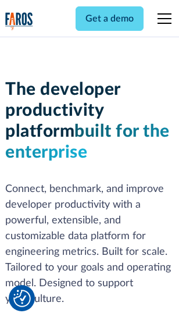 This screenshot has width=179, height=320. I want to click on div: menu, so click(162, 19).